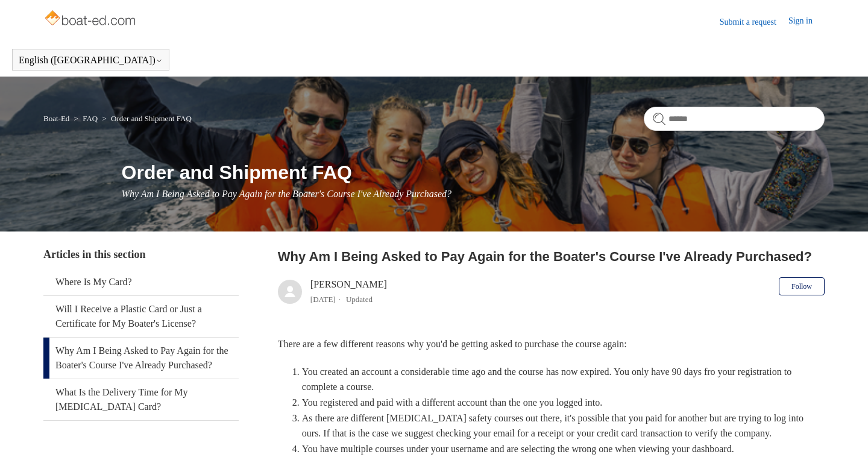 The width and height of the screenshot is (868, 469). What do you see at coordinates (57, 118) in the screenshot?
I see `li: Boat-Ed` at bounding box center [57, 118].